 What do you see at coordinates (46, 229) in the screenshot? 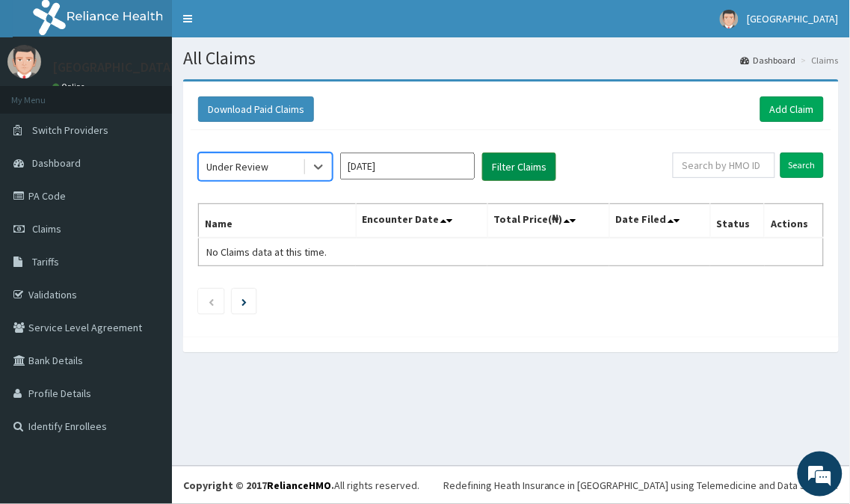
I see `span: Claims` at bounding box center [46, 229].